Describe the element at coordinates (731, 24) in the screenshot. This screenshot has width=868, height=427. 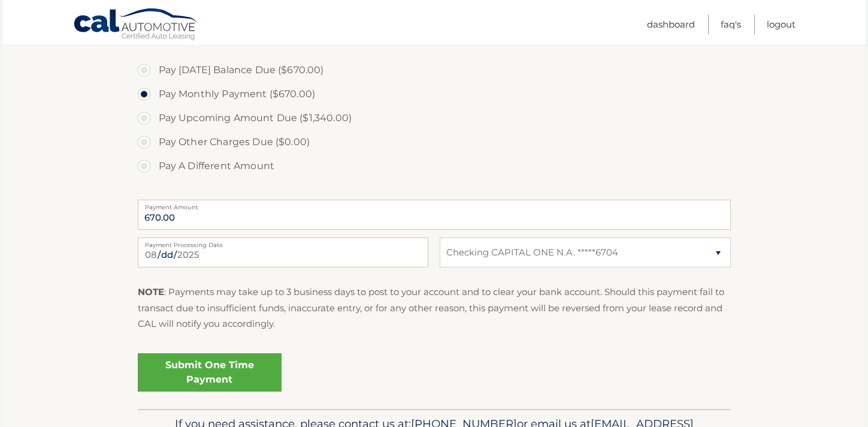
I see `a: FAQ's` at that location.